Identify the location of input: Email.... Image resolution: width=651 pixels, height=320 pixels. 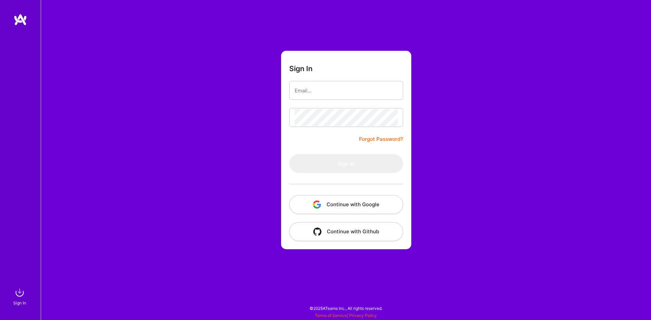
(346, 91).